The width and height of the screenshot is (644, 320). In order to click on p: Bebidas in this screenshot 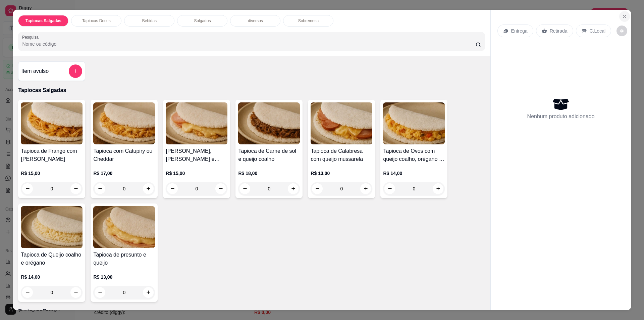, I will do `click(149, 21)`.